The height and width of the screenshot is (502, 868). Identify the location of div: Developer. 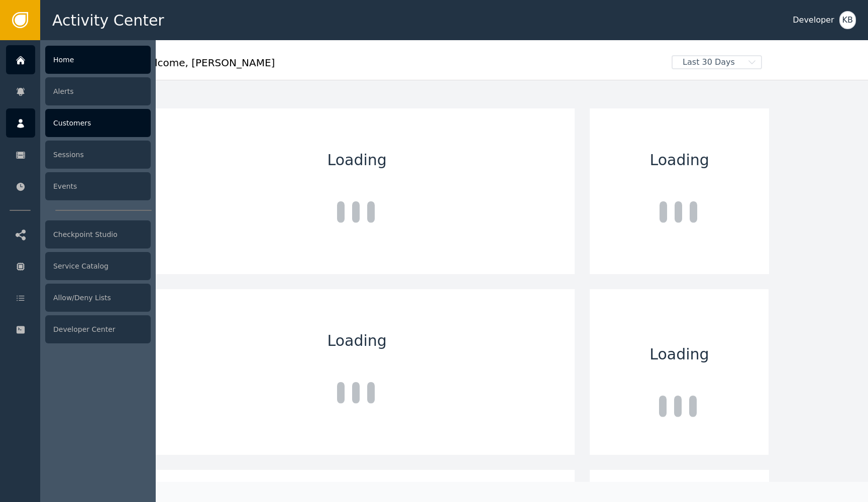
(813, 20).